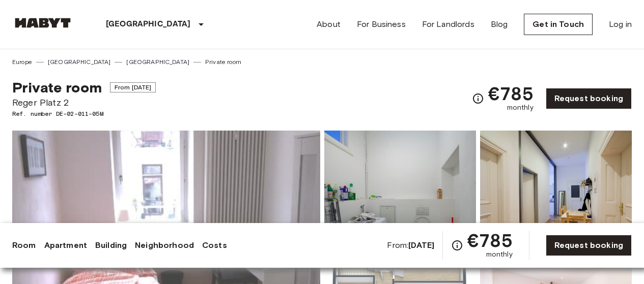  I want to click on a: Neighborhood, so click(164, 246).